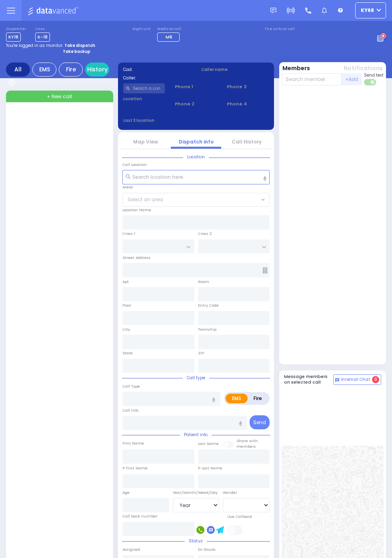  Describe the element at coordinates (209, 443) in the screenshot. I see `label: Last Name` at that location.